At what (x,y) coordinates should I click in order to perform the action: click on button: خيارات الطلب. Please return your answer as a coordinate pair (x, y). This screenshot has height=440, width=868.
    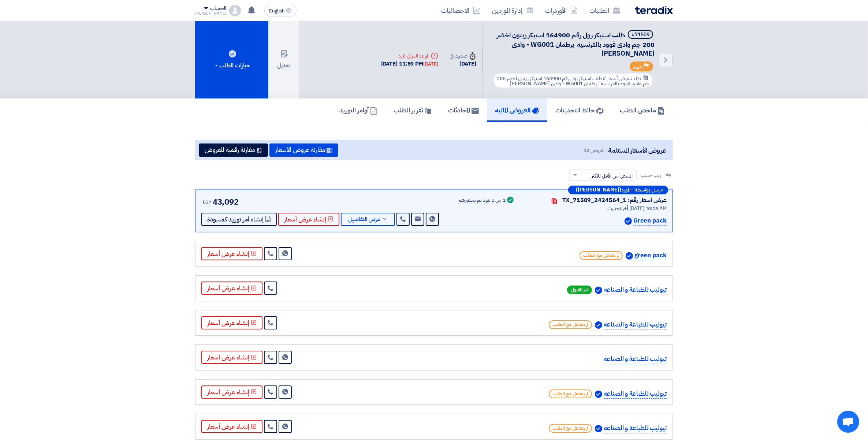
    Looking at the image, I should click on (232, 60).